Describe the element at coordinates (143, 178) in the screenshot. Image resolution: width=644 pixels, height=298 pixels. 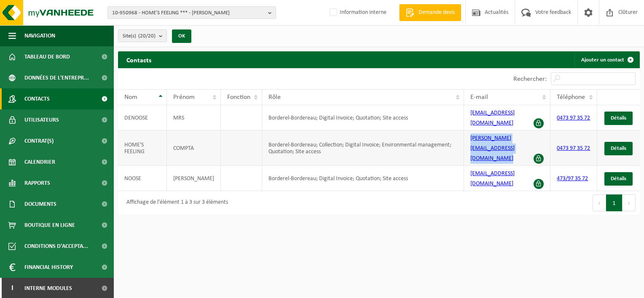
I see `td: NOOSE` at that location.